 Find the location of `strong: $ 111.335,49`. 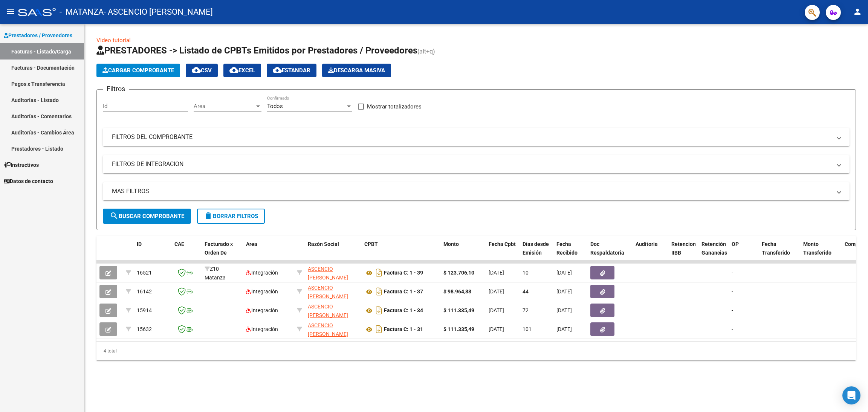

strong: $ 111.335,49 is located at coordinates (459, 330).